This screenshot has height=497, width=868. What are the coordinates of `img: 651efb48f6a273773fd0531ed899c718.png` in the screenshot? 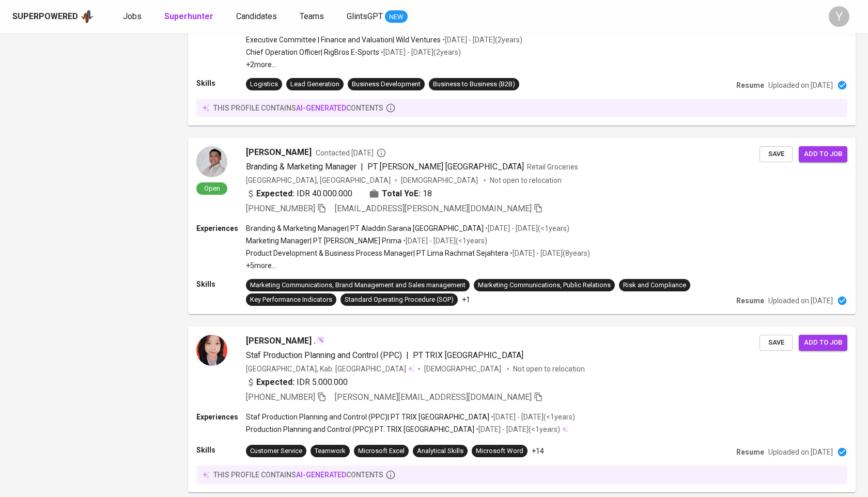 It's located at (212, 351).